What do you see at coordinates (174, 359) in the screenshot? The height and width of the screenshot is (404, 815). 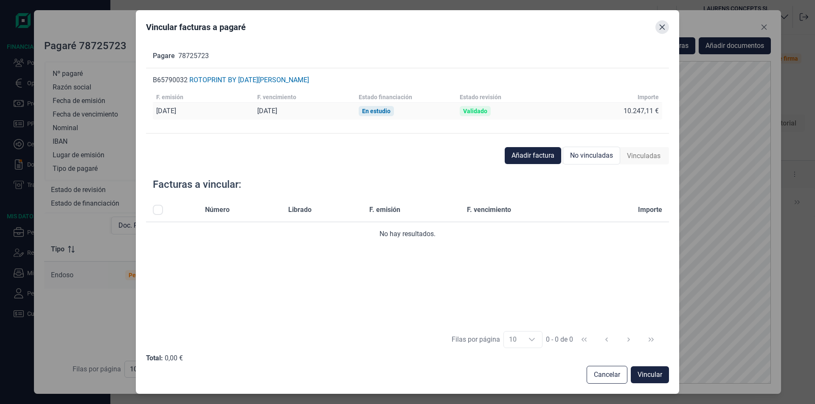 I see `div: 0,00 €` at bounding box center [174, 359].